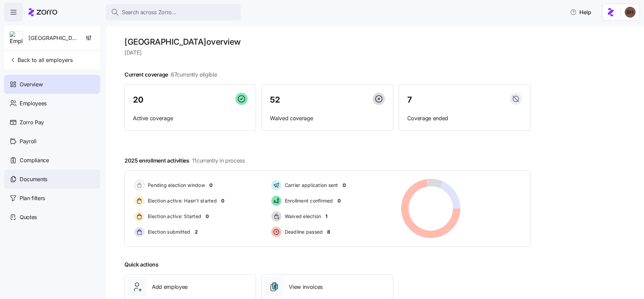  Describe the element at coordinates (52, 141) in the screenshot. I see `a: Payroll` at that location.